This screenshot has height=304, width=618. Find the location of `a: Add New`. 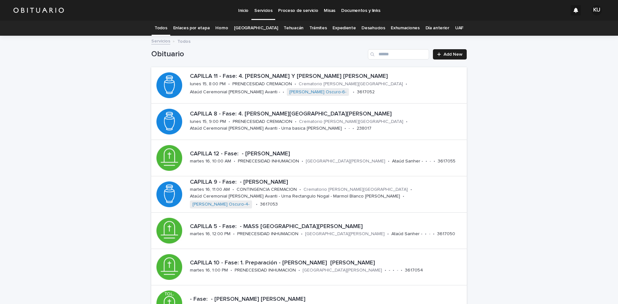

a: Add New is located at coordinates (450, 54).